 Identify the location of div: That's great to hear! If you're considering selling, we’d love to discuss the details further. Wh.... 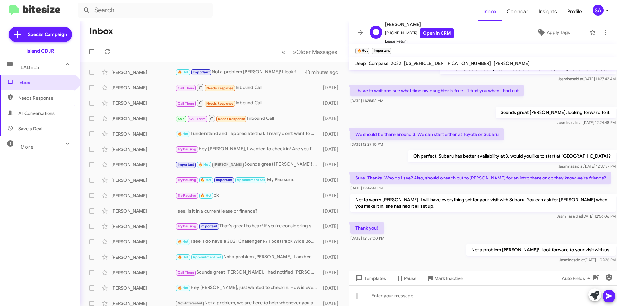
(247, 226).